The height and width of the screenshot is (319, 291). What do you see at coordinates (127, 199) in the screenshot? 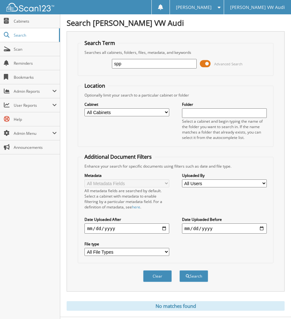
I see `div: All metadata fields are searched by default. Select a cabinet with metadata to enable filtering b...` at bounding box center [127, 199].